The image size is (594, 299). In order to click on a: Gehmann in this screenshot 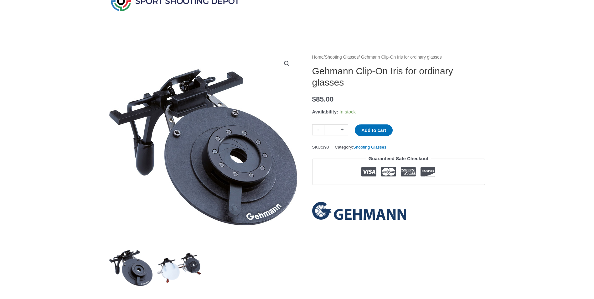, I will do `click(359, 211)`.